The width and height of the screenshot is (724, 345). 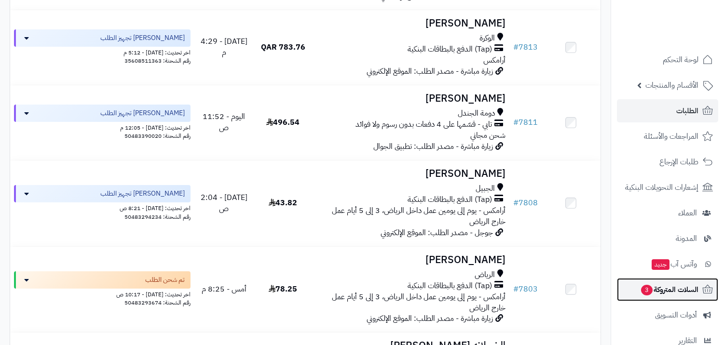 What do you see at coordinates (224, 122) in the screenshot?
I see `span: اليوم - 11:52 ص` at bounding box center [224, 122].